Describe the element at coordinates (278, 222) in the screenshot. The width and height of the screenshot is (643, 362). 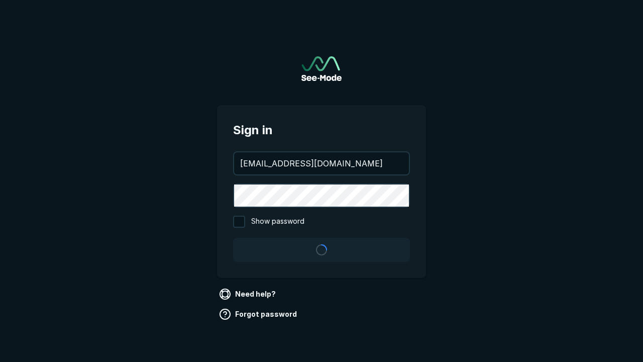
I see `span: Show password` at that location.